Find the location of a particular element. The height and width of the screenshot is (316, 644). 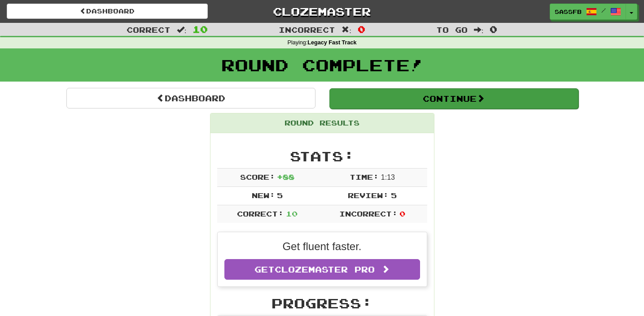

span: + 88 is located at coordinates (285, 177).